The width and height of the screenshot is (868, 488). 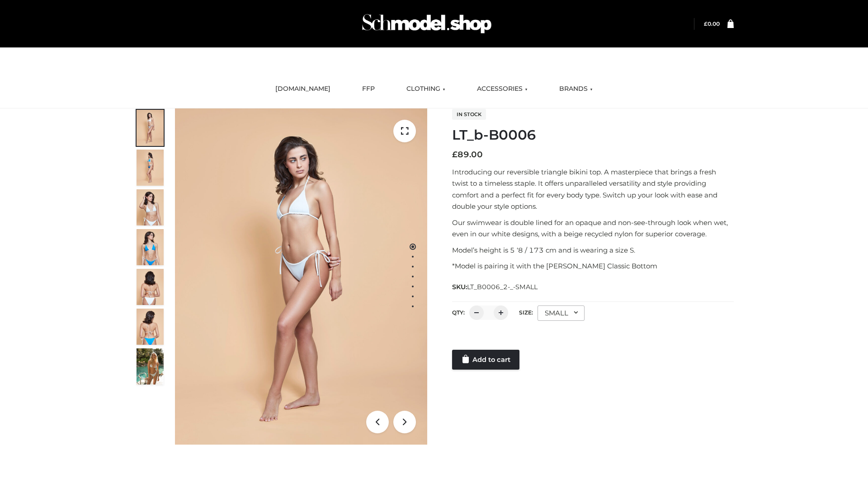 I want to click on img: ArielClassicBikiniTop_CloudNine_AzureSky_OW114ECO_3-scaled.jpg, so click(x=150, y=208).